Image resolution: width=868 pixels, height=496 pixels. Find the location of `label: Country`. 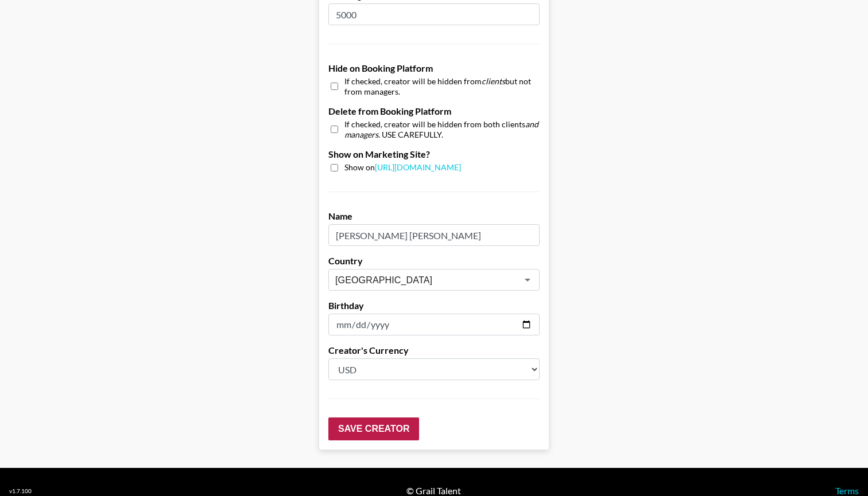

label: Country is located at coordinates (434, 261).